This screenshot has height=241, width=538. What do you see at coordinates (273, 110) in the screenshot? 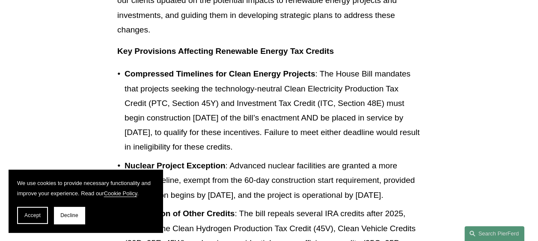
I see `p: : The House Bill mandates that projects seeking the technology-neutral Clean Electricity Producti...` at bounding box center [273, 110].